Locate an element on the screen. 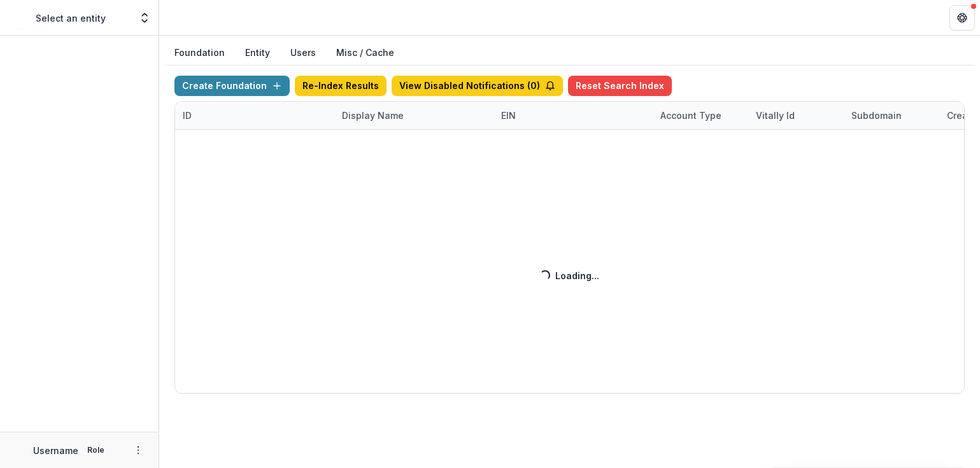 The width and height of the screenshot is (980, 468). button: Open entity switcher is located at coordinates (145, 18).